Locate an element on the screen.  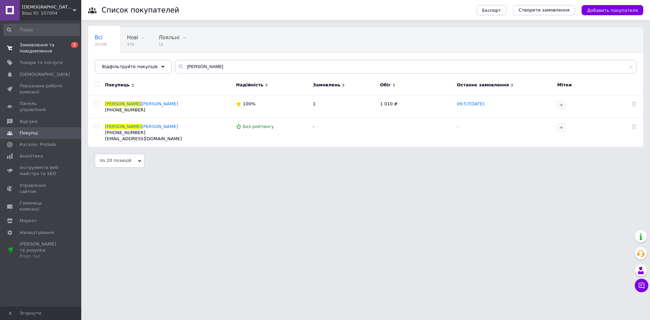
span: Замовлення та повідомлення is located at coordinates (41, 48).